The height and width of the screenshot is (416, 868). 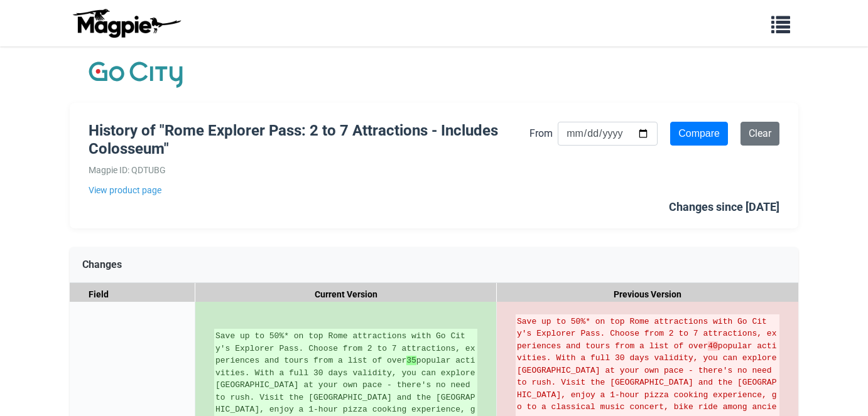 I want to click on h1: History of "Rome Explorer Pass: 2 to 7 Attractions - Includes Colosseum", so click(x=309, y=140).